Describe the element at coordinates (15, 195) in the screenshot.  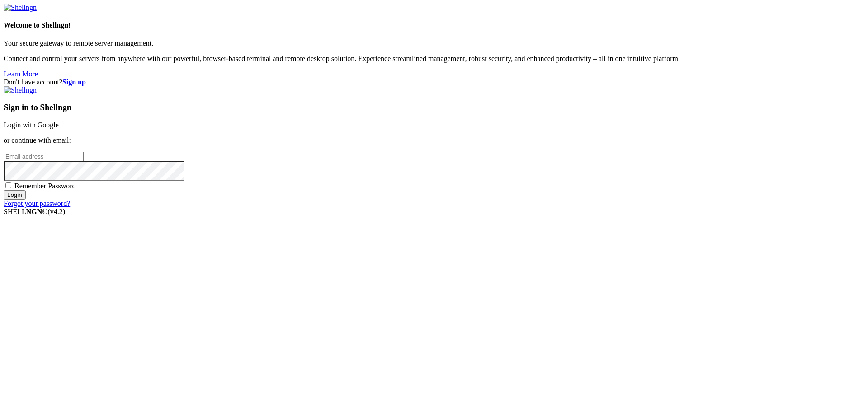
I see `input: Login` at that location.